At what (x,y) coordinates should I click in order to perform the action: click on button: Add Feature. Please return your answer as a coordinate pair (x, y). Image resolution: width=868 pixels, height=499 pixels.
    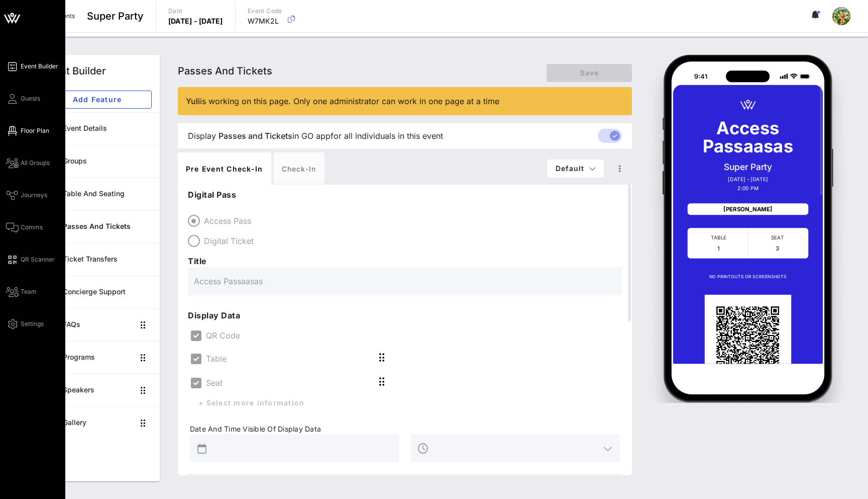
    Looking at the image, I should click on (97, 99).